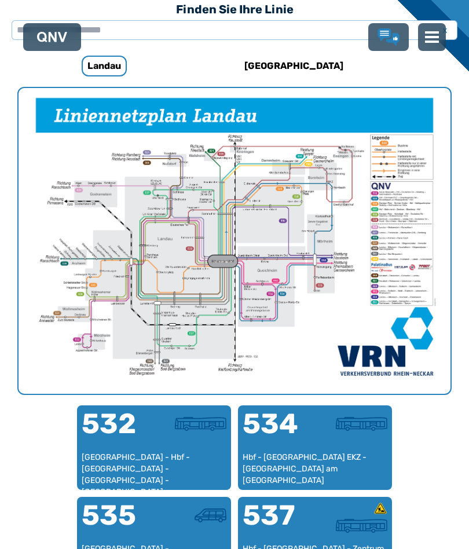 The image size is (469, 549). What do you see at coordinates (389, 37) in the screenshot?
I see `a: Lob & Kritik` at bounding box center [389, 37].